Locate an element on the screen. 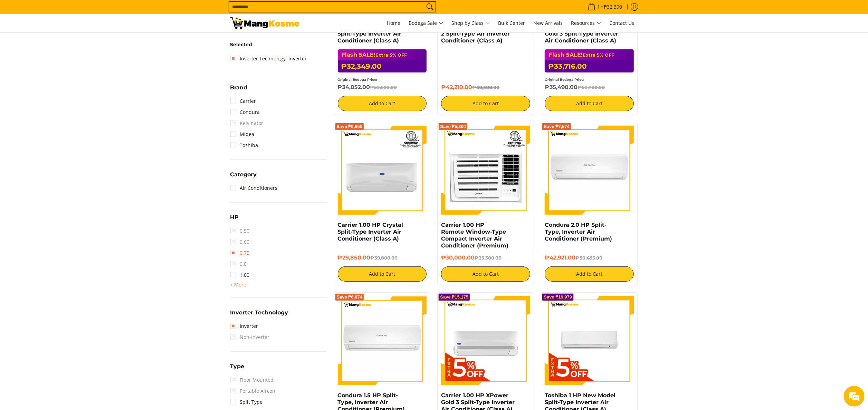 This screenshot has width=868, height=410. span: Bodega Sale is located at coordinates (427, 23).